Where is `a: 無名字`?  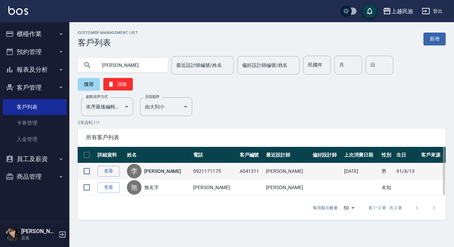
a: 無名字 is located at coordinates (151, 188).